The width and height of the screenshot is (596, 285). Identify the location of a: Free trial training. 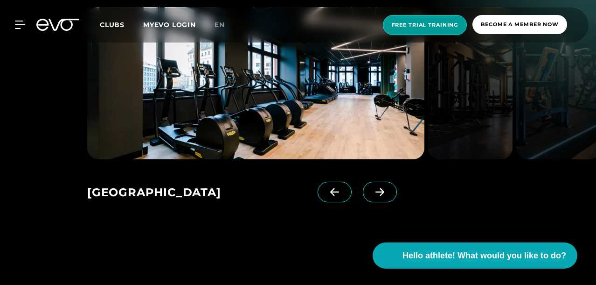
(425, 25).